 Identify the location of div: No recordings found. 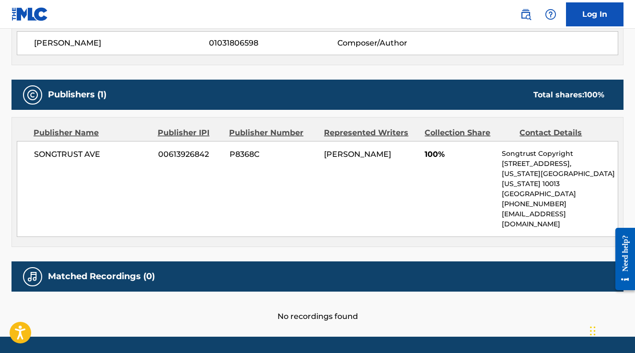
(317, 307).